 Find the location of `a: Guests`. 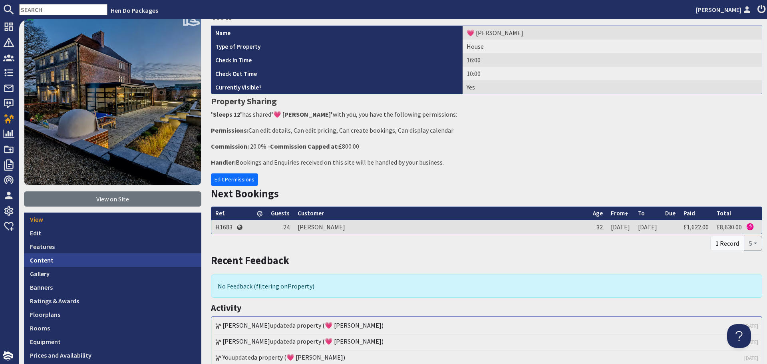

a: Guests is located at coordinates (280, 213).